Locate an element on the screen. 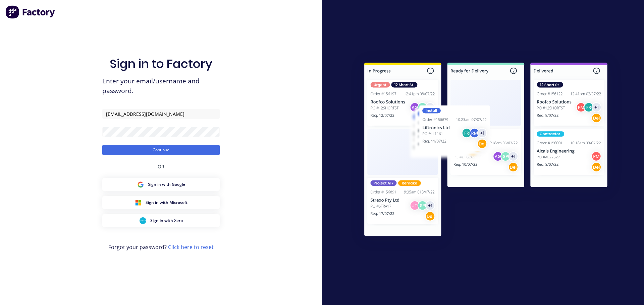  button: Microsoft Sign inSign in with Microsoft is located at coordinates (161, 203).